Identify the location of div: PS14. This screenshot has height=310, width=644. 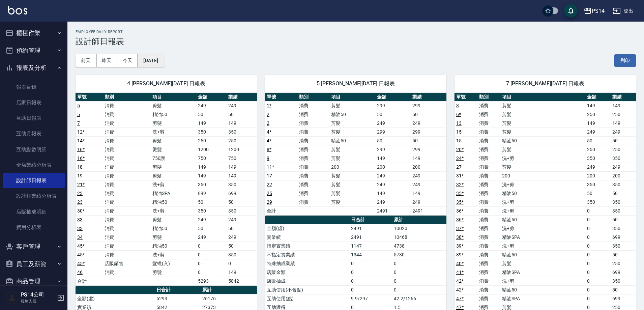
(597, 11).